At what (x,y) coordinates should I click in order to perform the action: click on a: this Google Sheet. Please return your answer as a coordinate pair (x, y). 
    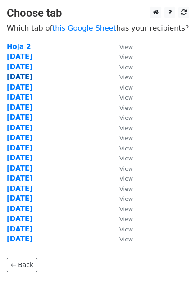
    Looking at the image, I should click on (84, 28).